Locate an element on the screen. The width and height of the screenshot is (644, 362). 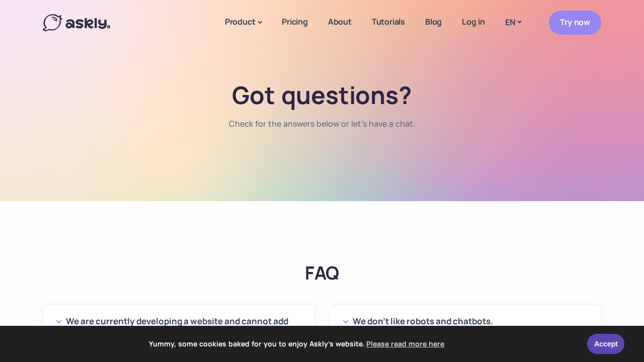
a: Try now is located at coordinates (575, 22).